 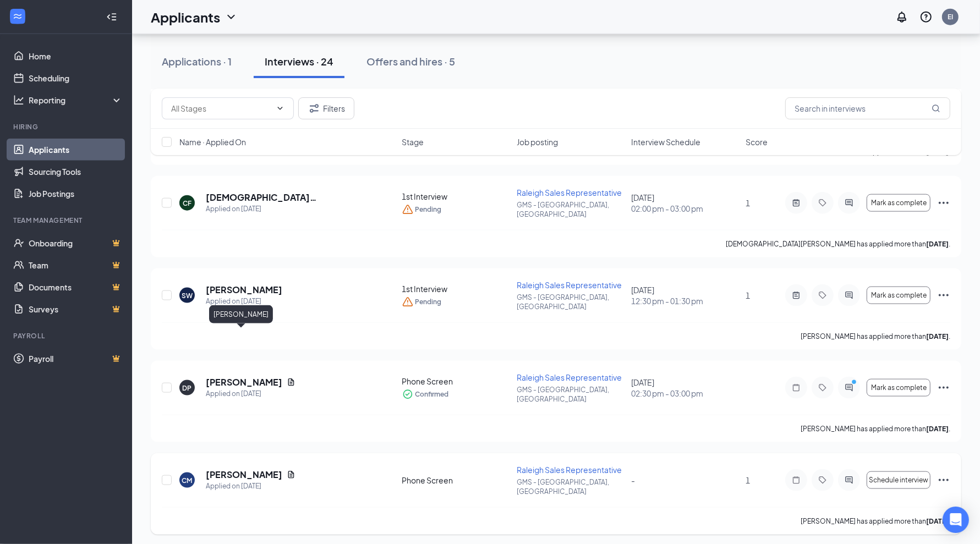 What do you see at coordinates (76, 287) in the screenshot?
I see `a: DocumentsCrown` at bounding box center [76, 287].